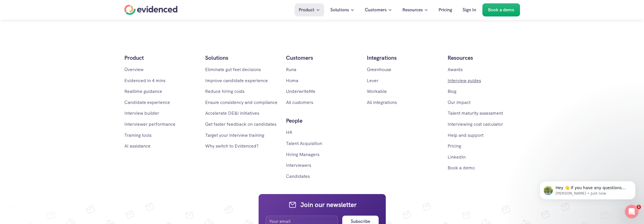  Describe the element at coordinates (322, 58) in the screenshot. I see `h5: Customers` at that location.